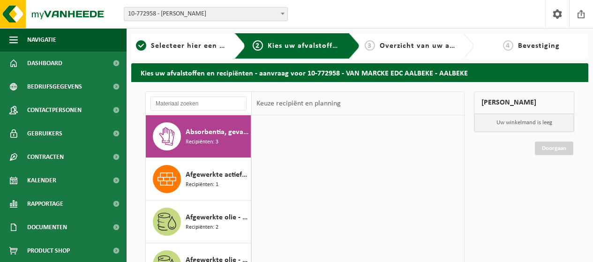  I want to click on span: Documenten, so click(47, 228).